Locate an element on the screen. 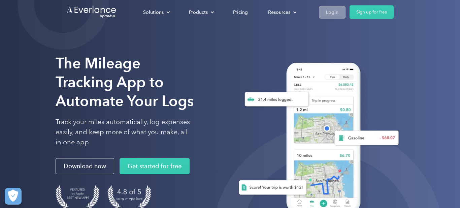 The height and width of the screenshot is (208, 460). a: Login is located at coordinates (332, 12).